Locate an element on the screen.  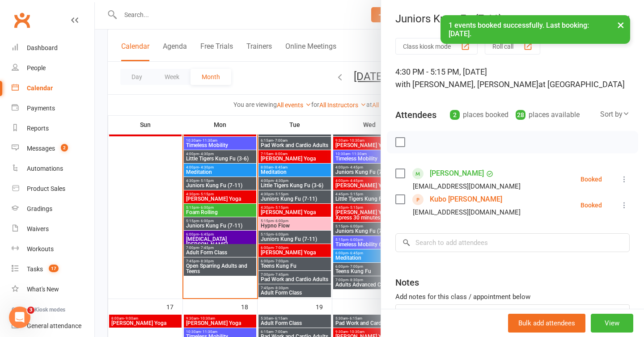
a: Tasks 17 is located at coordinates (53, 269).